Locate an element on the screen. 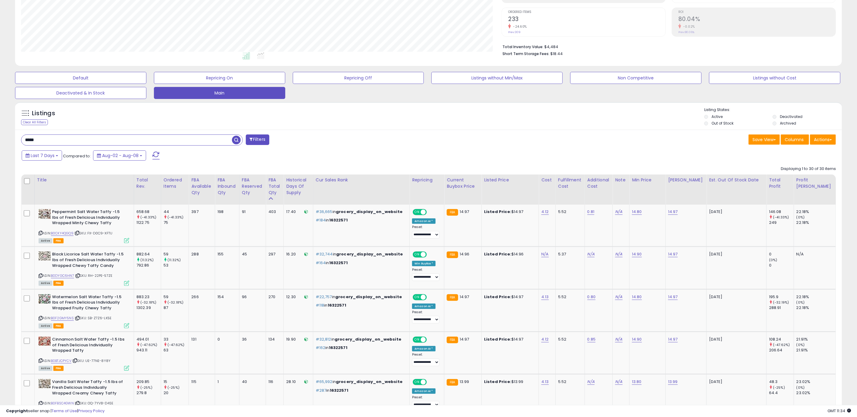 The image size is (857, 417). button: Repricing Off is located at coordinates (358, 78).